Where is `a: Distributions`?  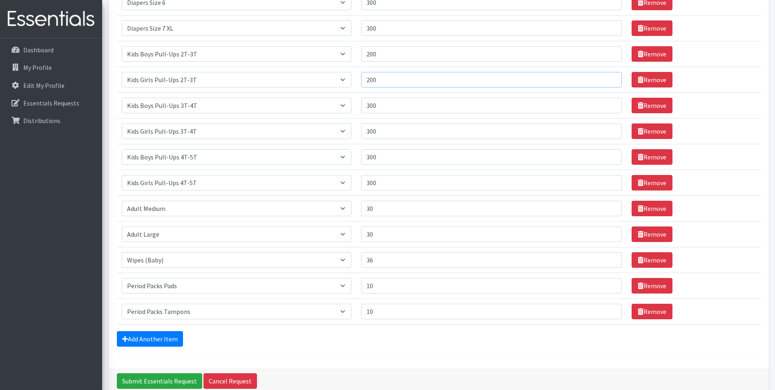 a: Distributions is located at coordinates (51, 120).